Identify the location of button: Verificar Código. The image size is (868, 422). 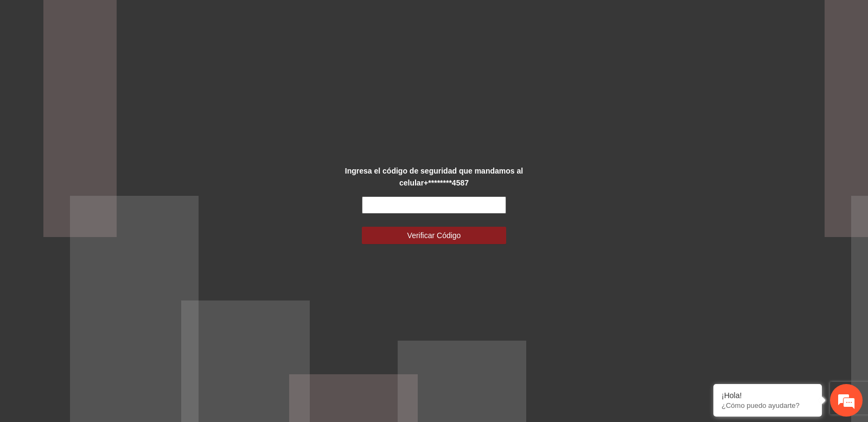
(434, 235).